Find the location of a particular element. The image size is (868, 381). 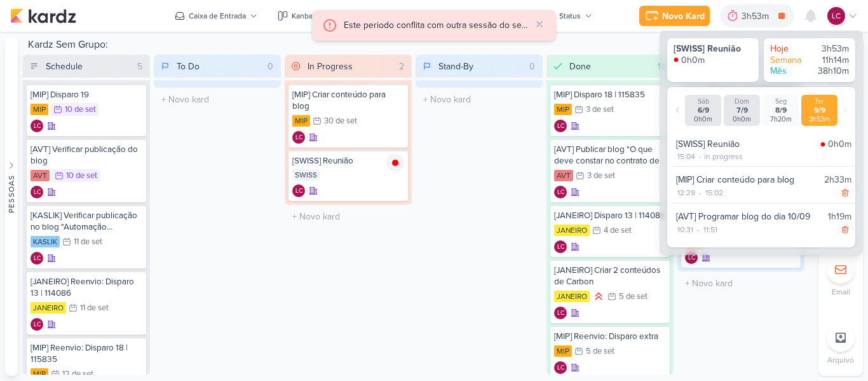

div: Prioridade Alta is located at coordinates (599, 296).